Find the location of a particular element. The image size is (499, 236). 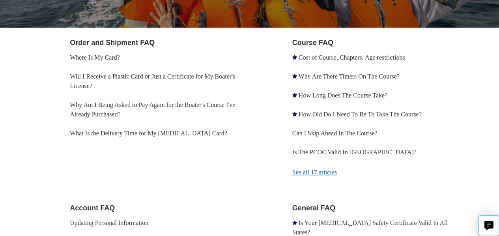

a: General FAQ is located at coordinates (313, 208).